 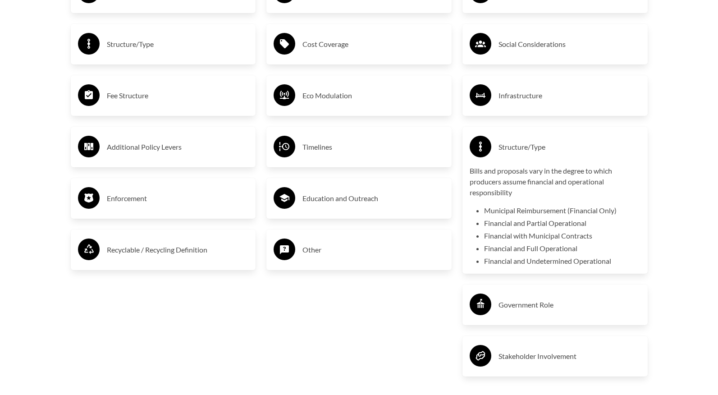 I want to click on h3: Fee Structure, so click(x=178, y=96).